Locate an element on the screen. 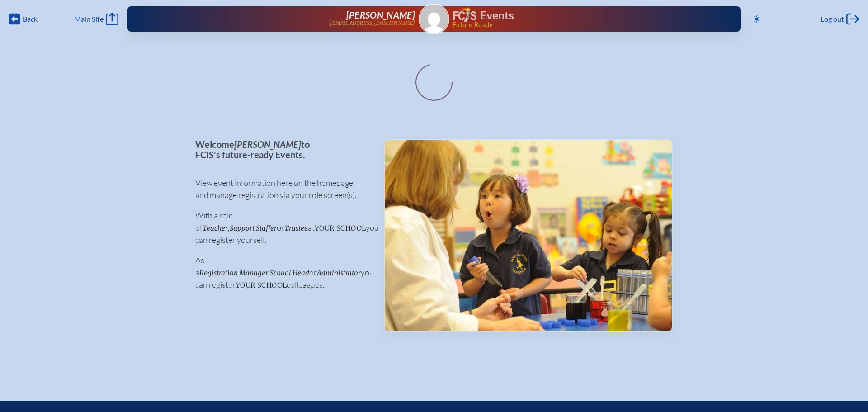 The width and height of the screenshot is (868, 412). div: FCIS Events — Future ready is located at coordinates (582, 18).